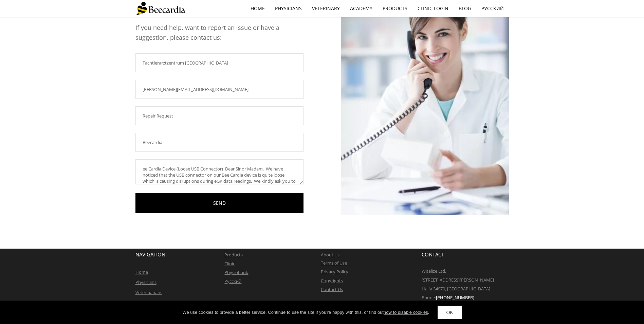 Image resolution: width=644 pixels, height=324 pixels. I want to click on a: Contact Us, so click(332, 289).